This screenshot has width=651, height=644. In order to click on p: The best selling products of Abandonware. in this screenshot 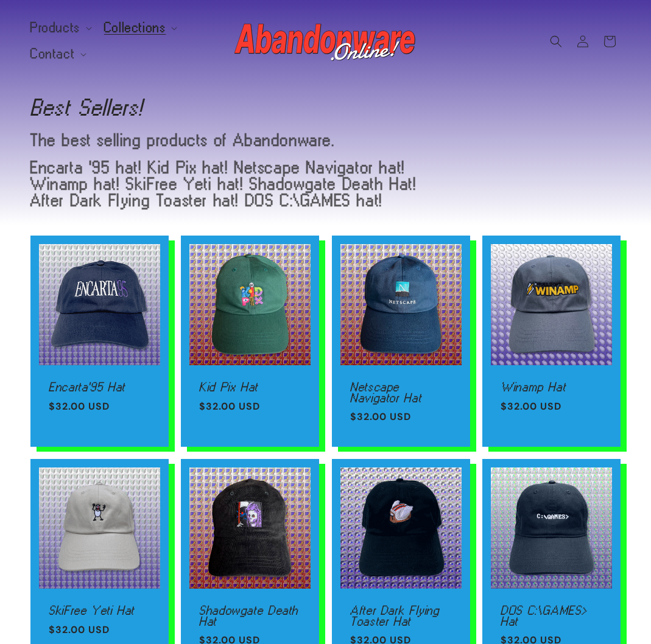, I will do `click(227, 140)`.